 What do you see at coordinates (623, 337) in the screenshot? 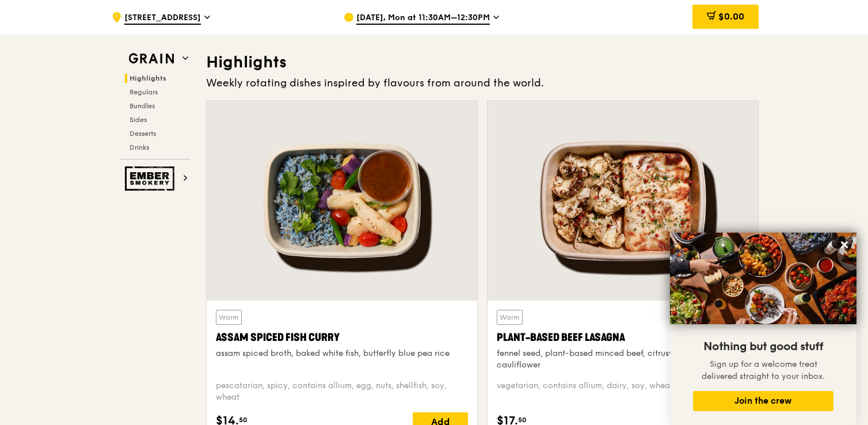
I see `div: Plant-Based Beef Lasagna` at bounding box center [623, 337].